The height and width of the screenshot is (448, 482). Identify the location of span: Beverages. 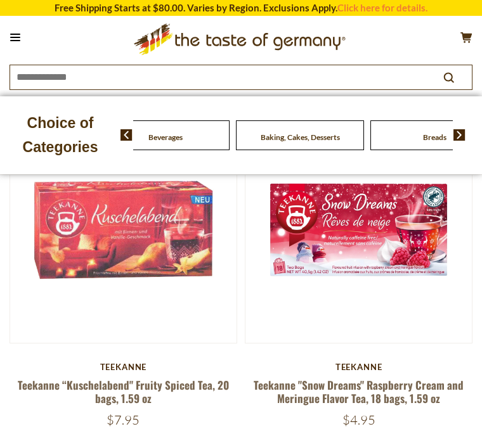
(166, 137).